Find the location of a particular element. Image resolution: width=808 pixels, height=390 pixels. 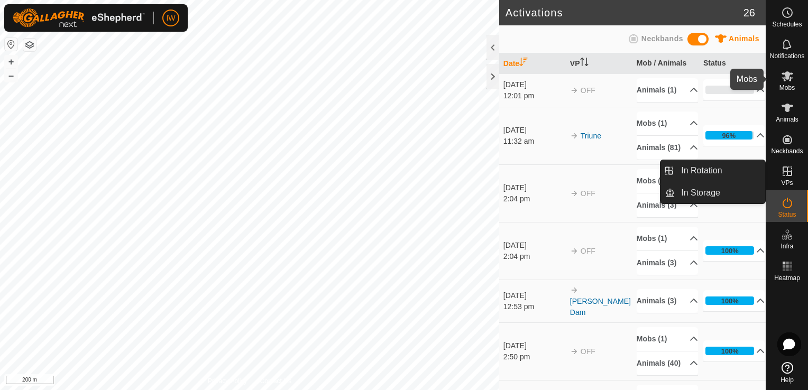

a: In Rotation is located at coordinates (719, 171).